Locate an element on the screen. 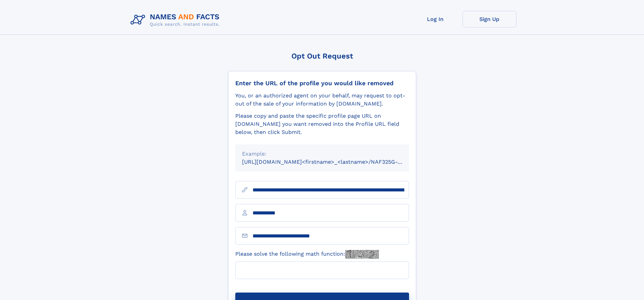  div: You, or an authorized agent on your behalf, may request to opt-out of the sale of your informatio... is located at coordinates (322, 100).